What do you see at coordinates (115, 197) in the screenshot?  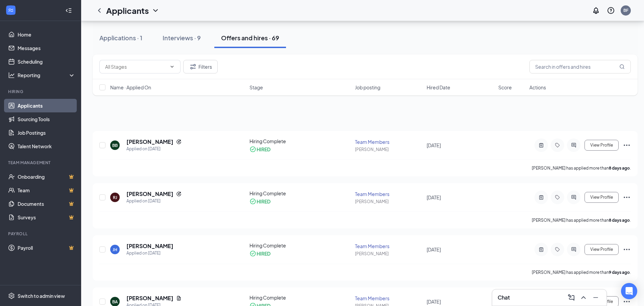 I see `div: RJ` at bounding box center [115, 197].